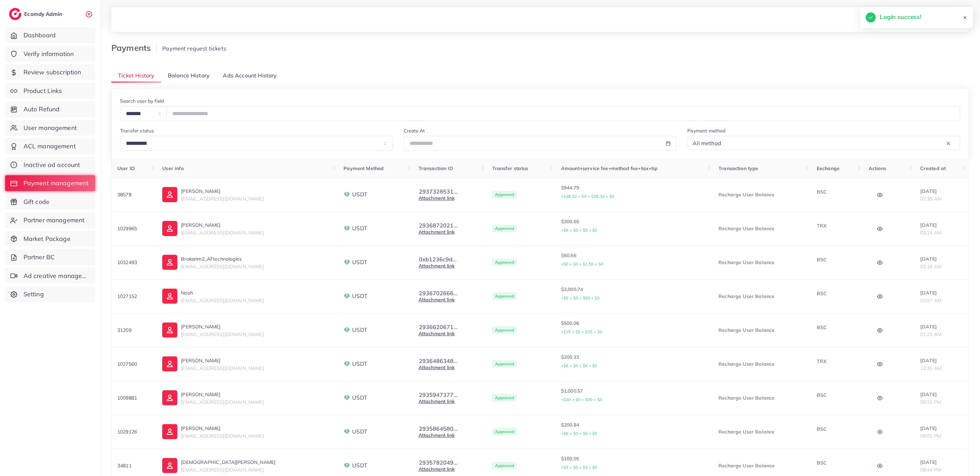 The image size is (980, 476). Describe the element at coordinates (50, 54) in the screenshot. I see `a: Verify information` at that location.